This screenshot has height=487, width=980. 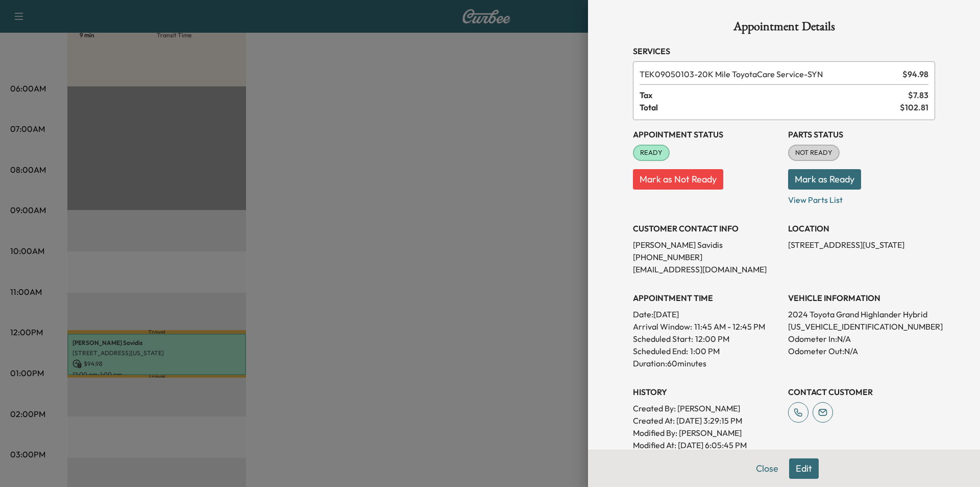 I want to click on h3: Parts Status, so click(x=861, y=135).